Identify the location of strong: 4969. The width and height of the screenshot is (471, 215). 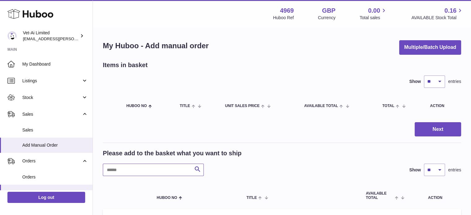
(287, 11).